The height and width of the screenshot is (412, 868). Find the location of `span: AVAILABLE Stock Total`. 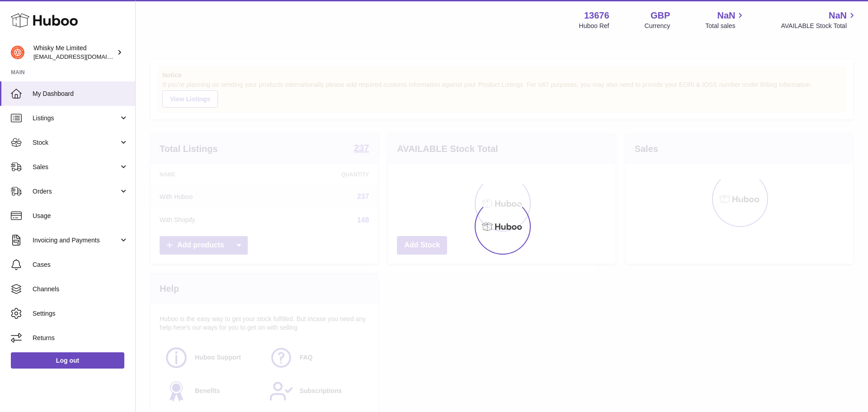

span: AVAILABLE Stock Total is located at coordinates (819, 26).